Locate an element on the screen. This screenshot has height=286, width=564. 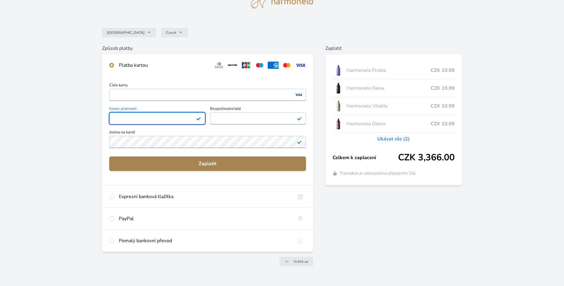
img: CLEAN_PROBIO_se_stinem_x-lo.jpg is located at coordinates (338, 70).